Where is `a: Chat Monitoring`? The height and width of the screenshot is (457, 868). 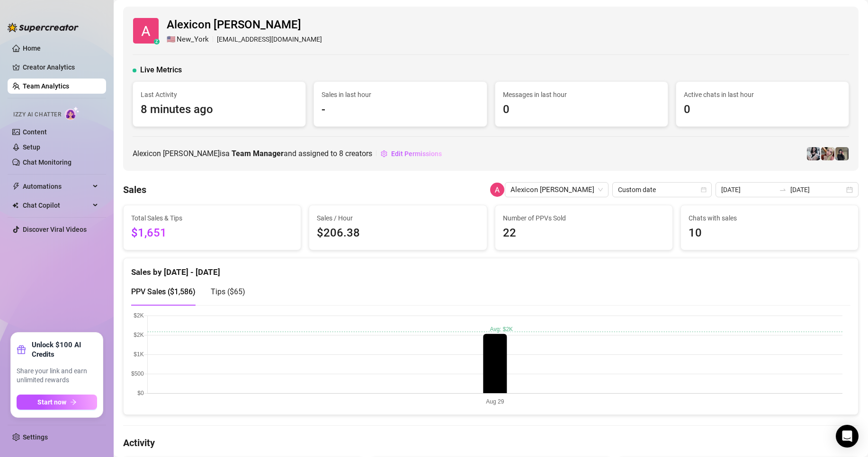
a: Chat Monitoring is located at coordinates (47, 162).